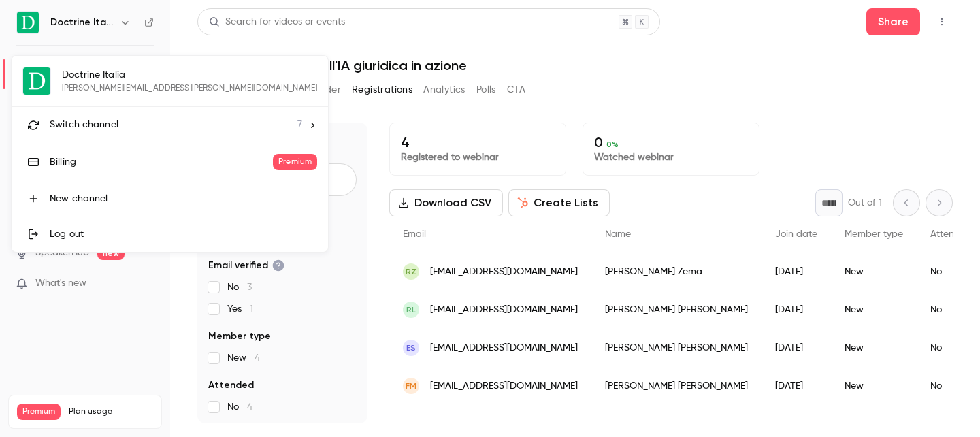 The width and height of the screenshot is (980, 437). Describe the element at coordinates (295, 162) in the screenshot. I see `span: Premium` at that location.